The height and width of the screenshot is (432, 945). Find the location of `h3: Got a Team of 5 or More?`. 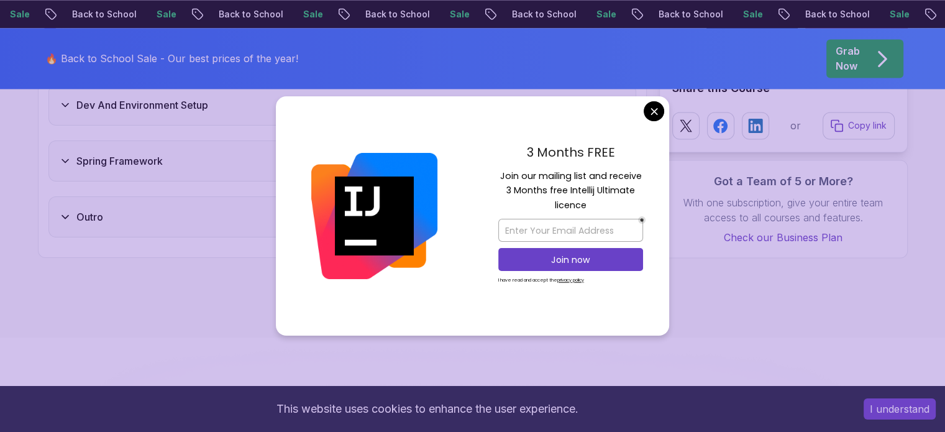

h3: Got a Team of 5 or More? is located at coordinates (784, 182).